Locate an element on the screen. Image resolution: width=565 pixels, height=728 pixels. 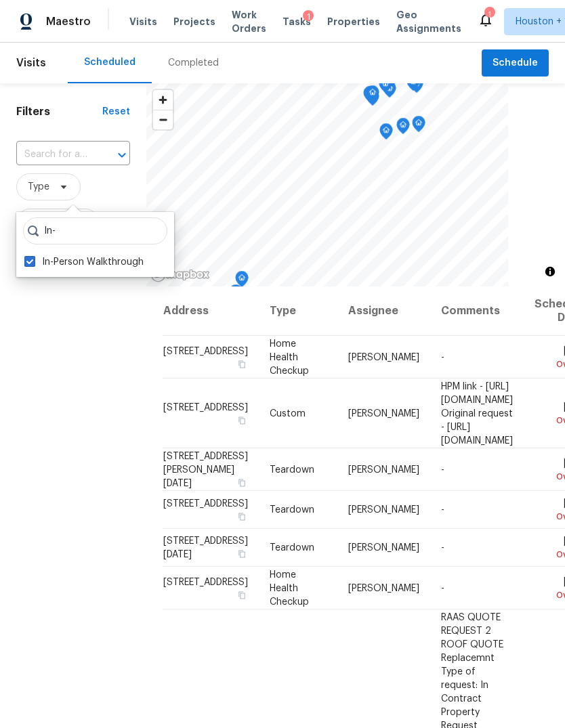
span: Zoom out is located at coordinates (163, 120).